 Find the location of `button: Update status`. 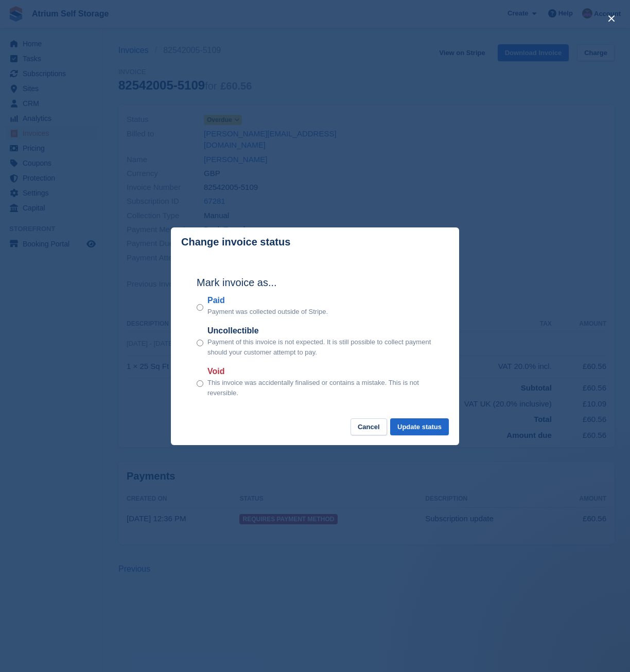

button: Update status is located at coordinates (420, 427).